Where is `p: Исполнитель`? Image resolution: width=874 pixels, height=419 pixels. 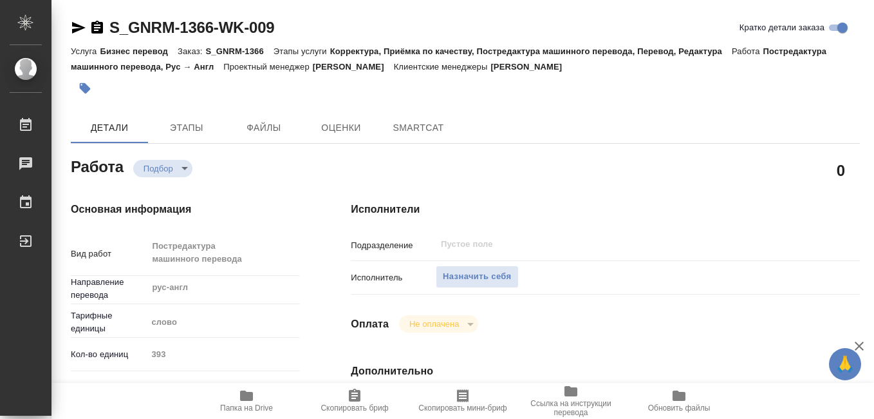
p: Исполнитель is located at coordinates (393, 278).